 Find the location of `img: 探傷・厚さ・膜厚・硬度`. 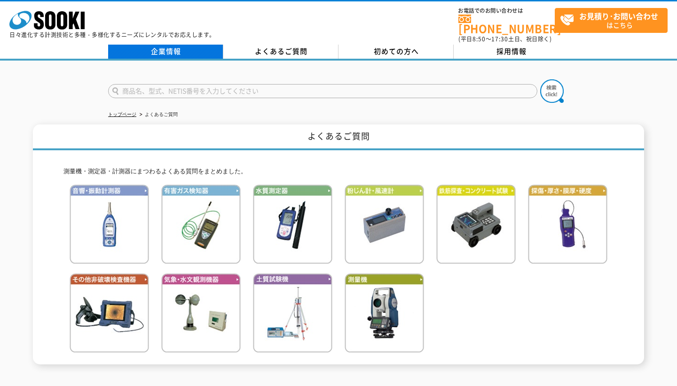

img: 探傷・厚さ・膜厚・硬度 is located at coordinates (568, 224).